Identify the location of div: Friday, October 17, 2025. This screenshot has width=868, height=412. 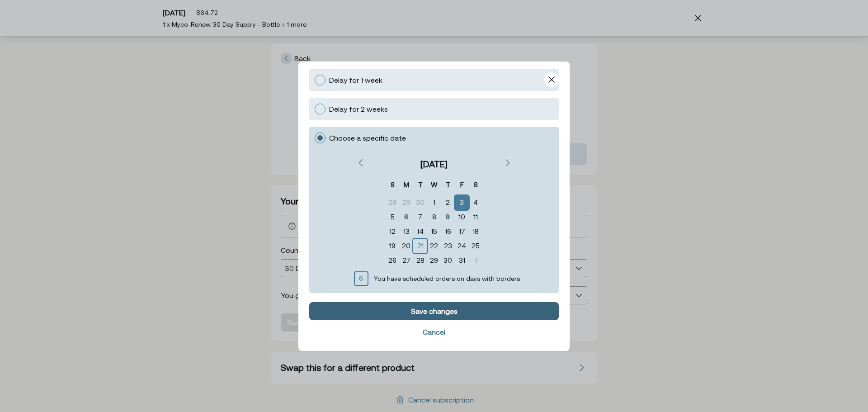
(462, 231).